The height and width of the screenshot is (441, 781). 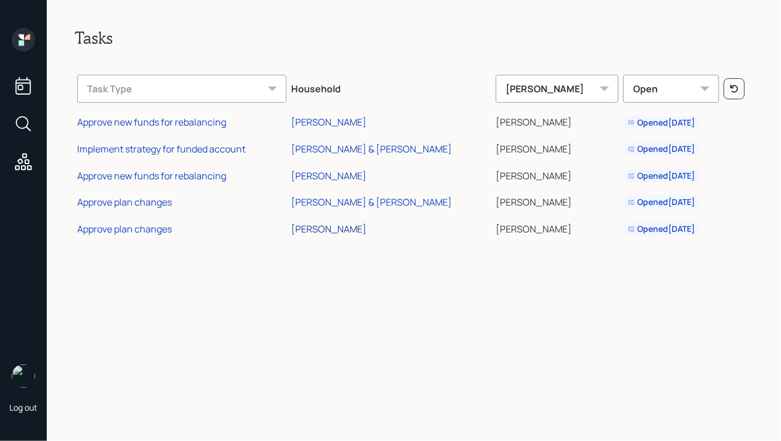 What do you see at coordinates (182, 89) in the screenshot?
I see `div: Task Type` at bounding box center [182, 89].